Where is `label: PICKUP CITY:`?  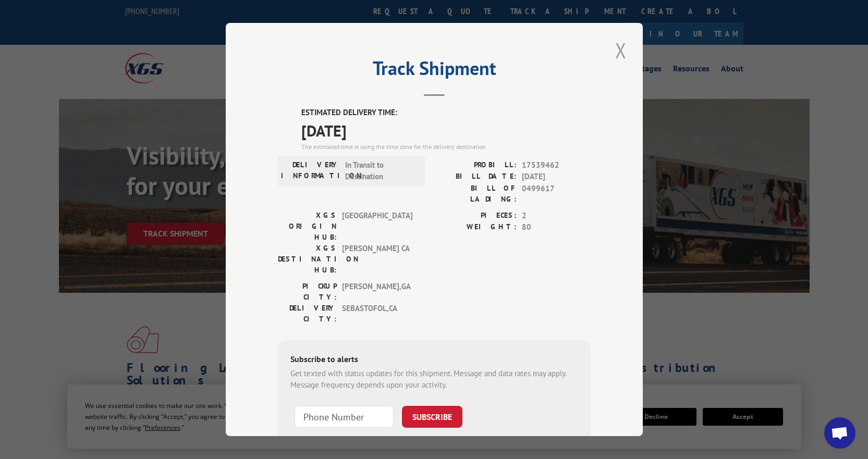
label: PICKUP CITY: is located at coordinates (307, 292).